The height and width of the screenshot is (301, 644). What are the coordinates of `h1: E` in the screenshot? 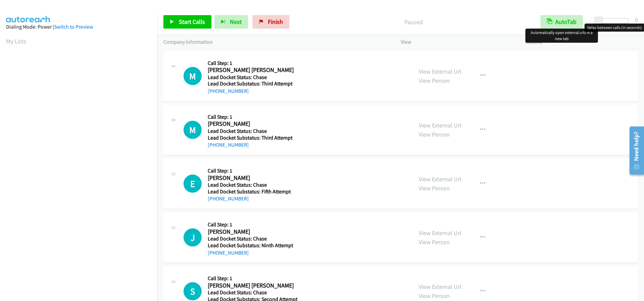 It's located at (192, 184).